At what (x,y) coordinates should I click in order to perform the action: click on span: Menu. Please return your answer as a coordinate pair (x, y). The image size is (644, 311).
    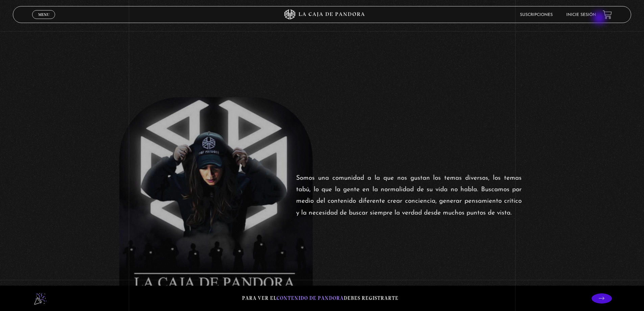
    Looking at the image, I should click on (44, 15).